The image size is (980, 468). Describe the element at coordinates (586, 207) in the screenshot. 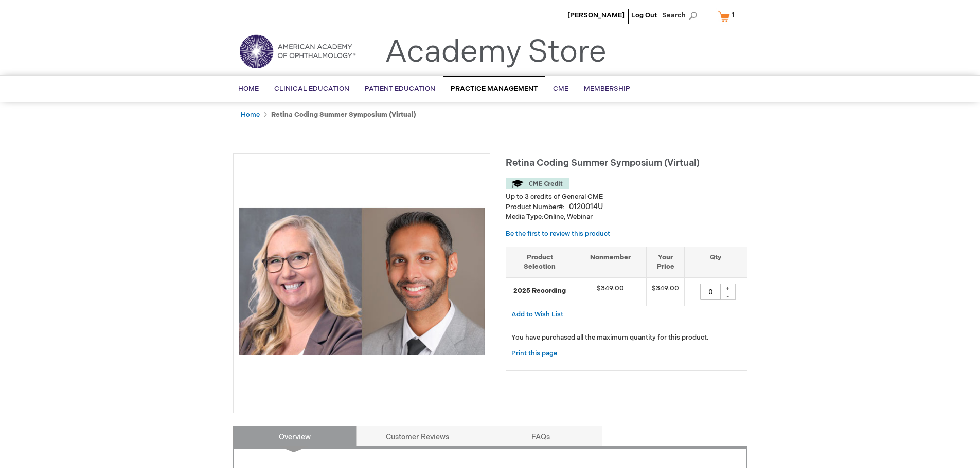

I see `div: 0120014U` at that location.